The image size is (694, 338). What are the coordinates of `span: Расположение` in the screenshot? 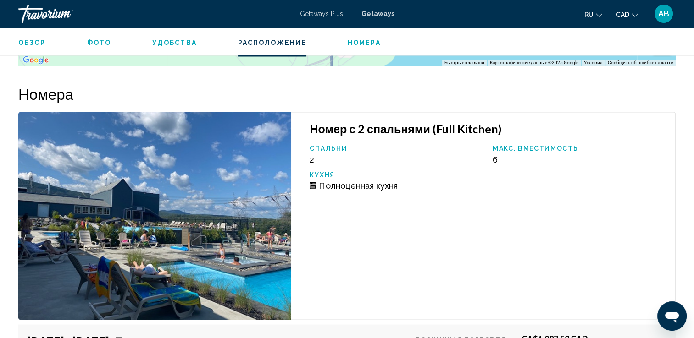 It's located at (272, 43).